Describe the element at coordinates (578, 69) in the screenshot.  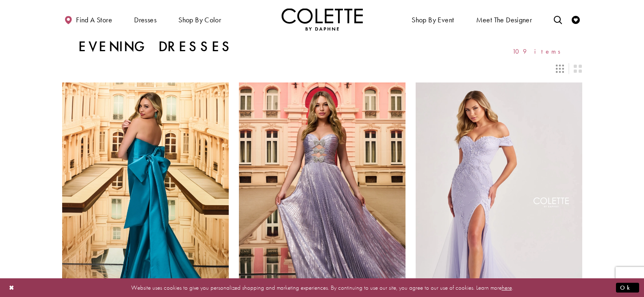
I see `span: Switch layout to 2 columns` at that location.